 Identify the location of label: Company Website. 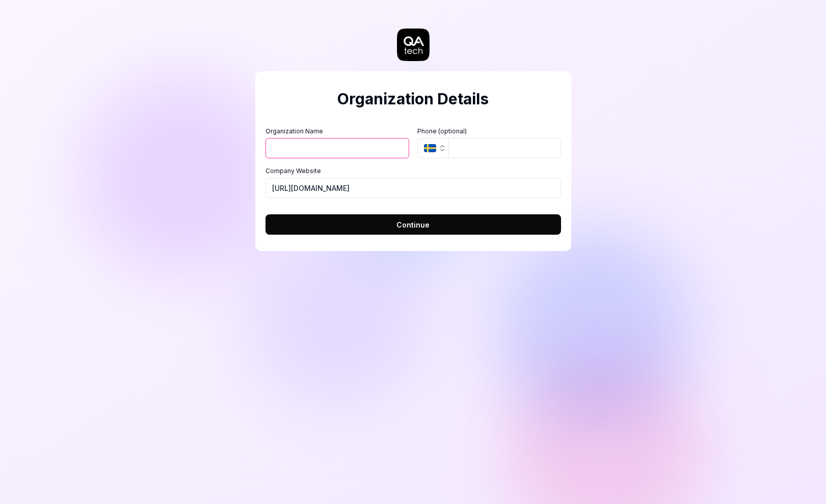
(413, 171).